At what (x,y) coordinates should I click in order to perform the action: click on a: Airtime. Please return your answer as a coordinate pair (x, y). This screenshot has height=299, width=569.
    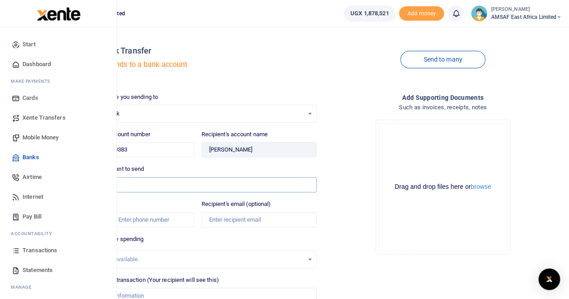
    Looking at the image, I should click on (58, 177).